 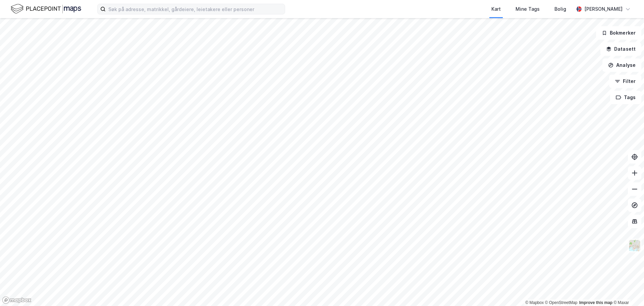 I want to click on a: OpenStreetMap, so click(x=562, y=303).